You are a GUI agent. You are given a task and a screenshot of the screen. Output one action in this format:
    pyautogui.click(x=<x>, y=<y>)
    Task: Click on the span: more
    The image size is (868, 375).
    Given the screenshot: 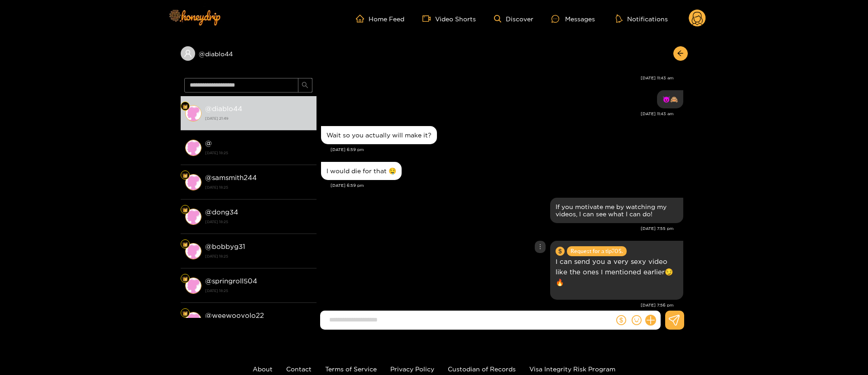 What is the action you would take?
    pyautogui.click(x=540, y=247)
    